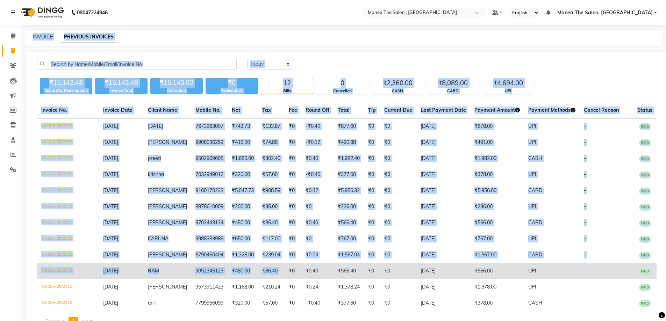 This screenshot has height=321, width=666. Describe the element at coordinates (68, 159) in the screenshot. I see `td: V/2025-26/2321` at that location.